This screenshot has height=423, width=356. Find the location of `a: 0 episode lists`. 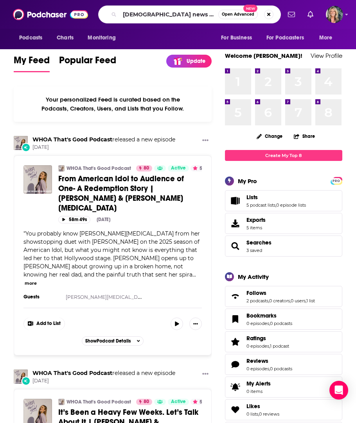

a: 0 episode lists is located at coordinates (291, 205).